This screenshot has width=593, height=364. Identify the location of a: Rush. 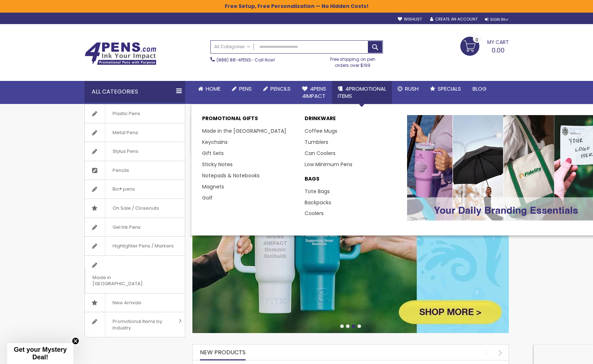
(408, 88).